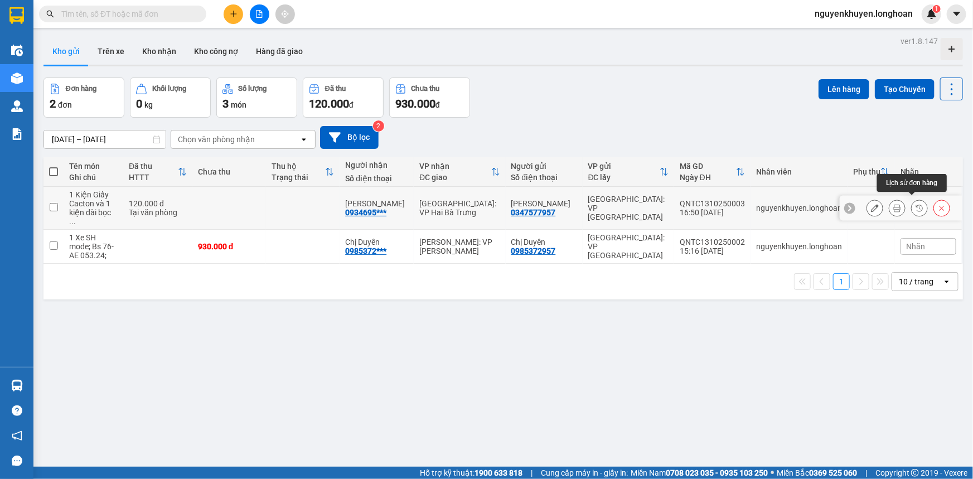 This screenshot has width=973, height=479. I want to click on button: 1, so click(842, 282).